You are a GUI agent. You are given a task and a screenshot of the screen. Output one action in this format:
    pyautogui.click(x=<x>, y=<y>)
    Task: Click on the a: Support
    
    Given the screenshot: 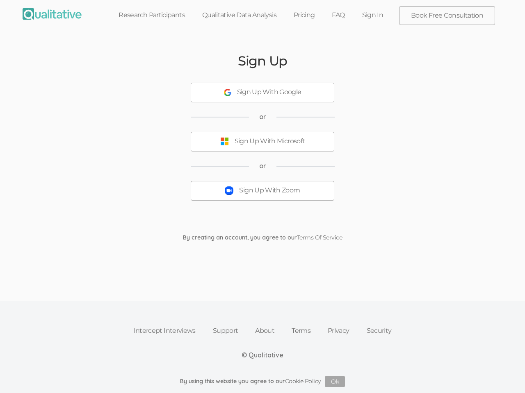 What is the action you would take?
    pyautogui.click(x=225, y=331)
    